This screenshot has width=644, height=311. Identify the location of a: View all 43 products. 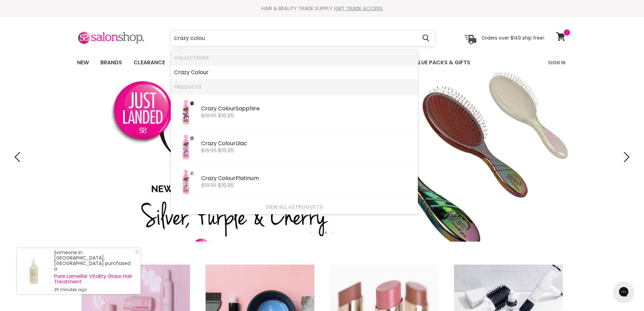
(294, 207).